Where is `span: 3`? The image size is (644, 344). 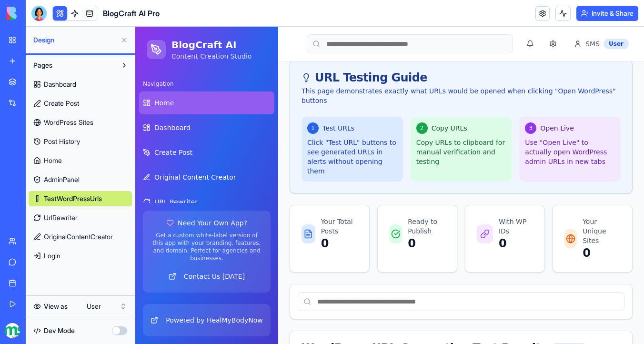 span: 3 is located at coordinates (395, 102).